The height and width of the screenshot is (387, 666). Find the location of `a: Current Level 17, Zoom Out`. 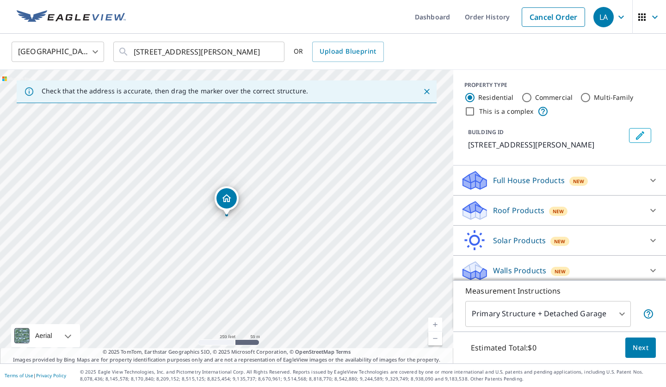

a: Current Level 17, Zoom Out is located at coordinates (435, 339).